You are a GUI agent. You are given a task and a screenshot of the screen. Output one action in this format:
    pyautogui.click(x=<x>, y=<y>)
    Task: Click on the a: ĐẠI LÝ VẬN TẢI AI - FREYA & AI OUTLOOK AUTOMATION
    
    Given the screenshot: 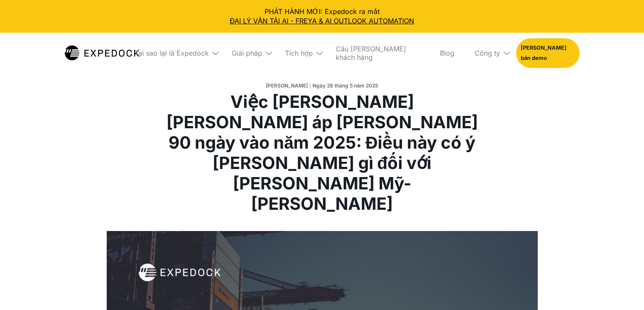 What is the action you would take?
    pyautogui.click(x=322, y=21)
    